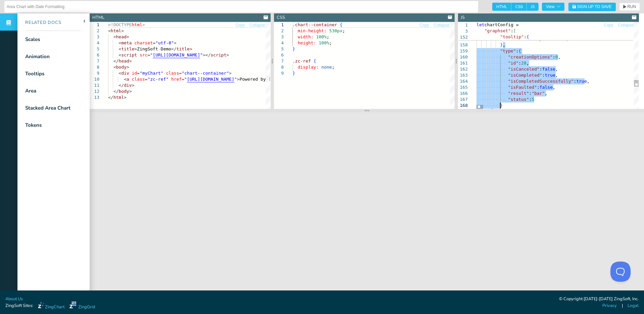 The image size is (644, 314). I want to click on div: checkbox-group, so click(515, 7).